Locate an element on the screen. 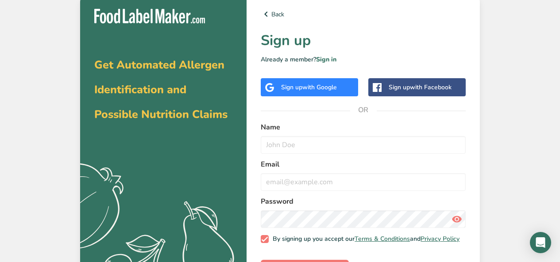 The width and height of the screenshot is (560, 262). a: Terms & Conditions is located at coordinates (382, 239).